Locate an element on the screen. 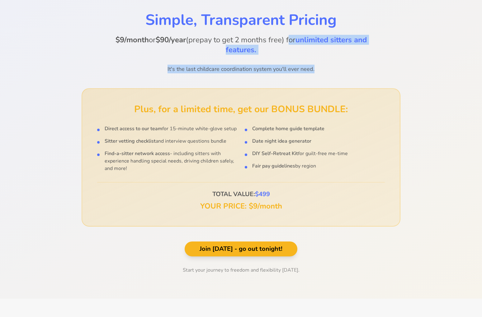 This screenshot has width=482, height=317. span: $9/month is located at coordinates (132, 40).